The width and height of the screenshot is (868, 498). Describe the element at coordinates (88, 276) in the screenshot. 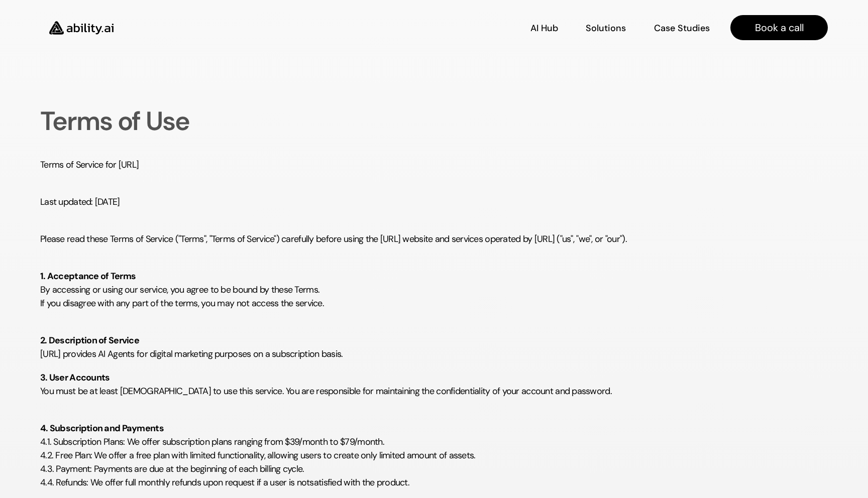

I see `strong: 1. Acceptance of Terms` at that location.